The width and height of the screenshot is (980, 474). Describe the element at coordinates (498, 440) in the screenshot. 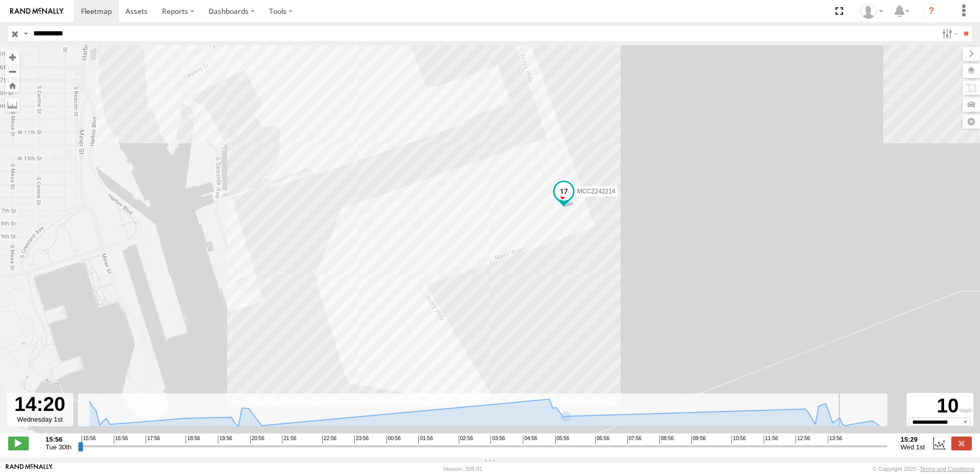

I see `span: 03:56` at that location.